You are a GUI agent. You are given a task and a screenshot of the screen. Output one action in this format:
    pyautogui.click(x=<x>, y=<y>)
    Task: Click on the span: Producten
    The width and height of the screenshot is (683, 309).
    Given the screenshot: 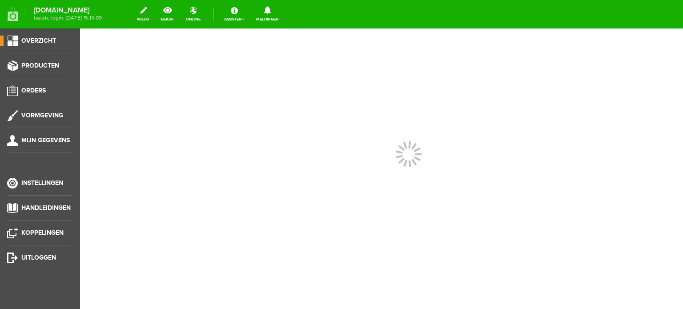 What is the action you would take?
    pyautogui.click(x=40, y=65)
    